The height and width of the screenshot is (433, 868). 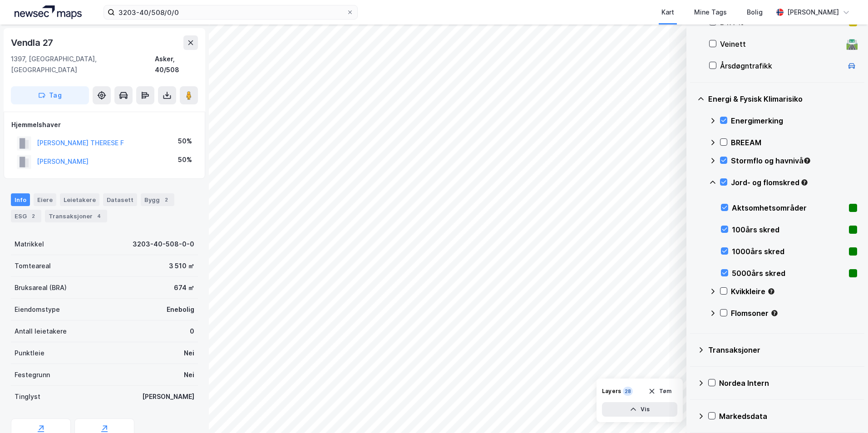 I want to click on div: Layers, so click(x=611, y=391).